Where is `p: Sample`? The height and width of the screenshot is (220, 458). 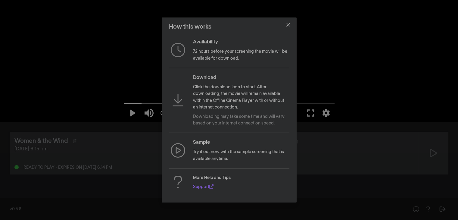
p: Sample is located at coordinates (241, 142).